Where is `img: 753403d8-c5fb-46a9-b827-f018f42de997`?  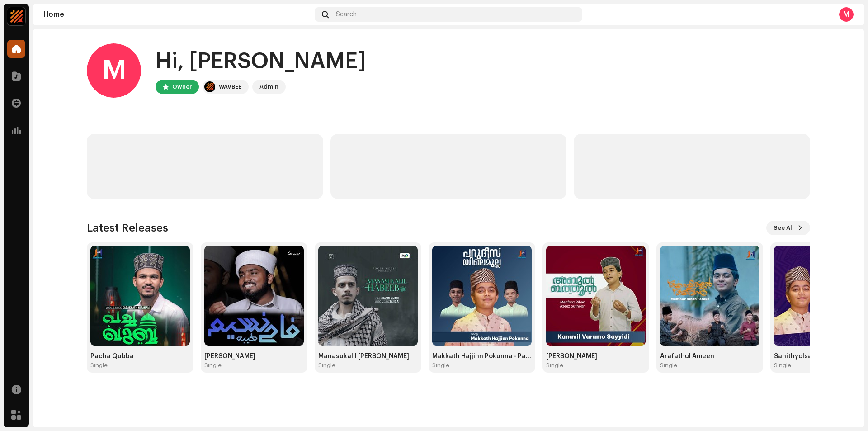
img: 753403d8-c5fb-46a9-b827-f018f42de997 is located at coordinates (710, 296).